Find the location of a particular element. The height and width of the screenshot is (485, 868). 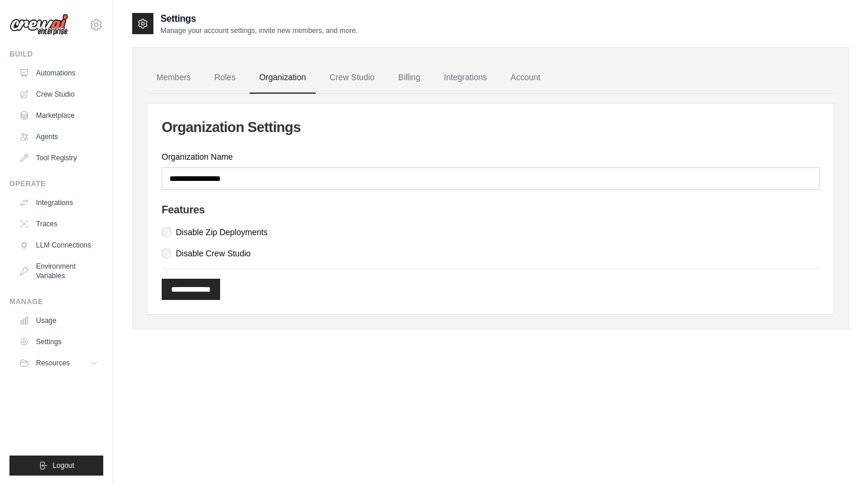

h4: Features is located at coordinates (490, 211).